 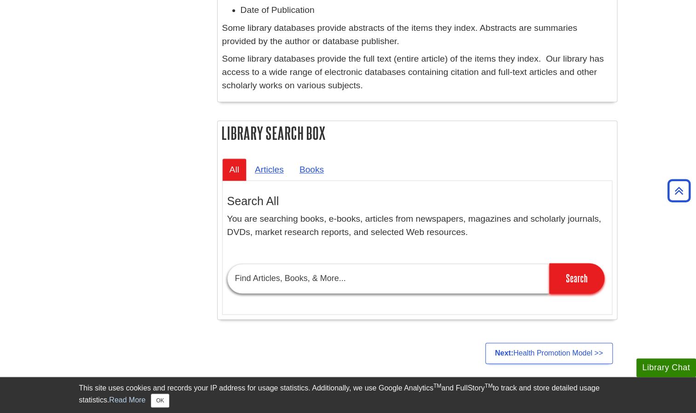 I want to click on button: Close, so click(x=160, y=401).